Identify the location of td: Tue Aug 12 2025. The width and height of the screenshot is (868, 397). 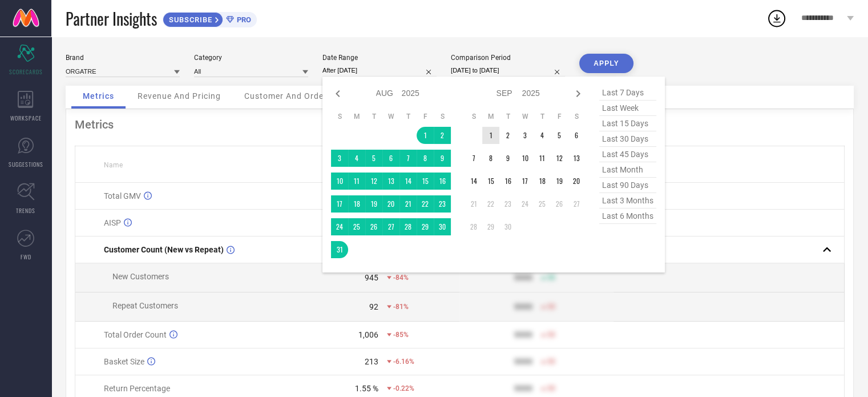
(374, 181).